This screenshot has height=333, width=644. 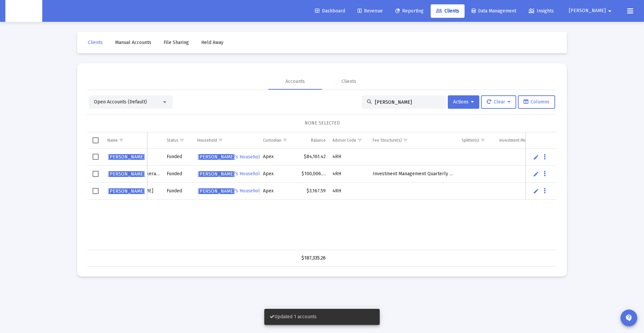 What do you see at coordinates (207, 140) in the screenshot?
I see `div: Household` at bounding box center [207, 140].